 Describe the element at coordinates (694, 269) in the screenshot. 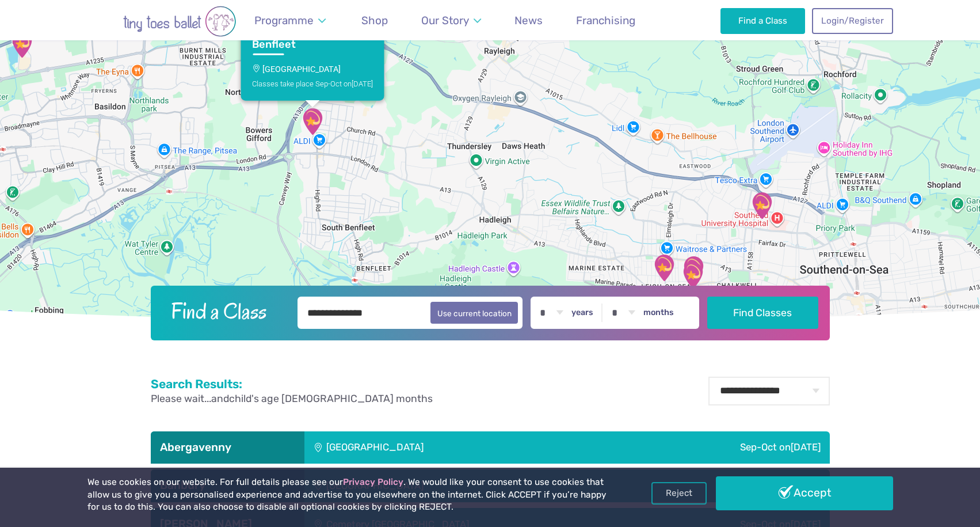

I see `div: The Stables` at that location.